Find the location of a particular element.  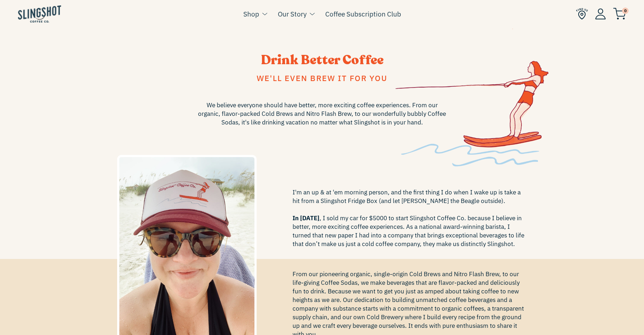

span: I'm an up & at 'em morning person, and the first thing I do when I wake up is take a hit from a S... is located at coordinates (410, 218).